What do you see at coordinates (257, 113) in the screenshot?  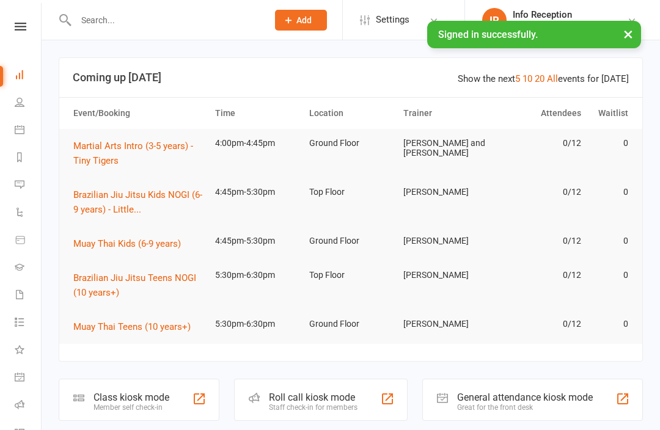 I see `th: Time` at bounding box center [257, 113].